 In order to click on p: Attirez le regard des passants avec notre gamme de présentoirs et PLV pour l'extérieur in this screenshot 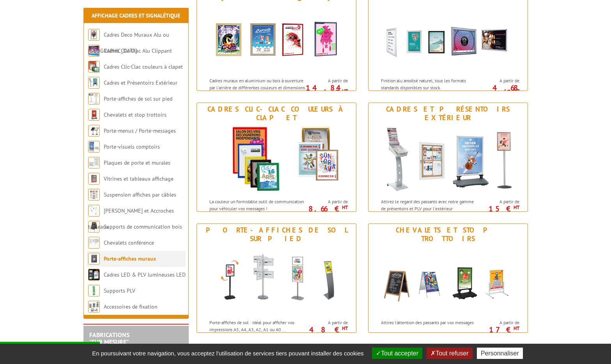, I will do `click(429, 205)`.